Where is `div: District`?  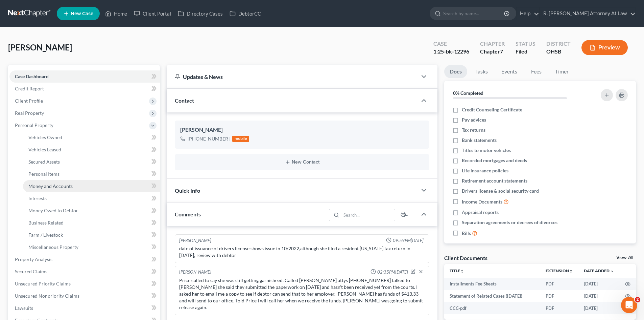 div: District is located at coordinates (558, 43).